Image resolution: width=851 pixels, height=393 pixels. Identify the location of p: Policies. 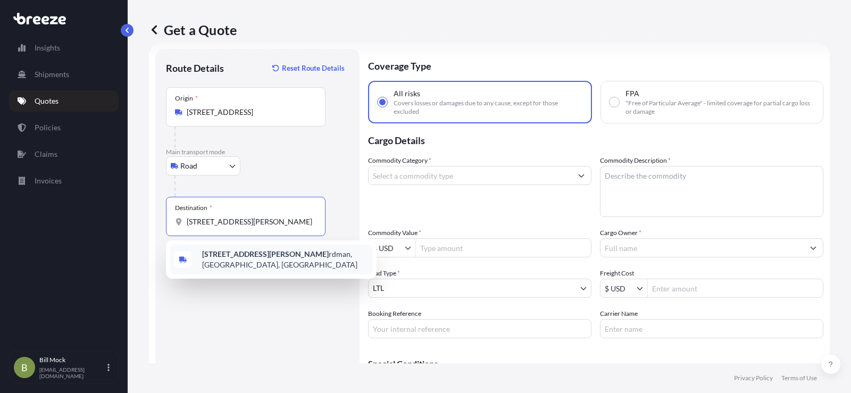
(47, 128).